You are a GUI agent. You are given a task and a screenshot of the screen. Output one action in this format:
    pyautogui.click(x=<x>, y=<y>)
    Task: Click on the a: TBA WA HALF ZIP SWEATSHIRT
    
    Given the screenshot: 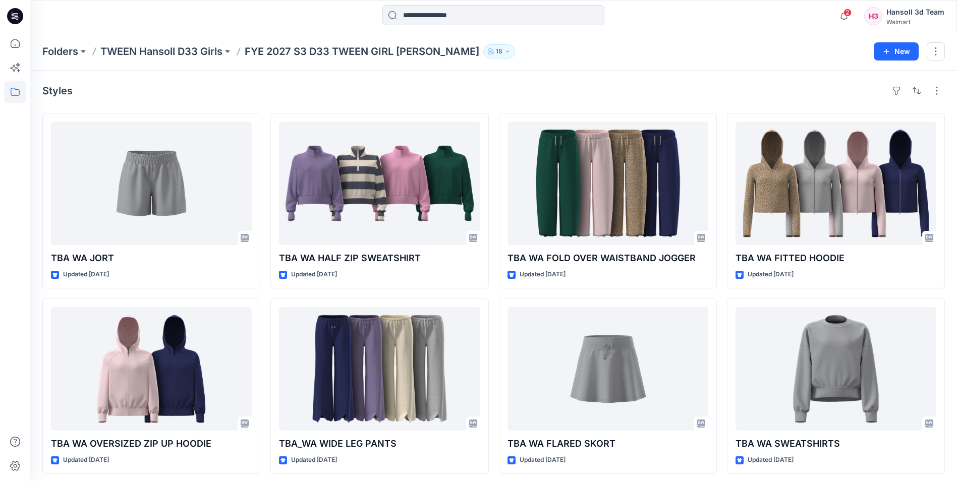 What is the action you would take?
    pyautogui.click(x=379, y=183)
    